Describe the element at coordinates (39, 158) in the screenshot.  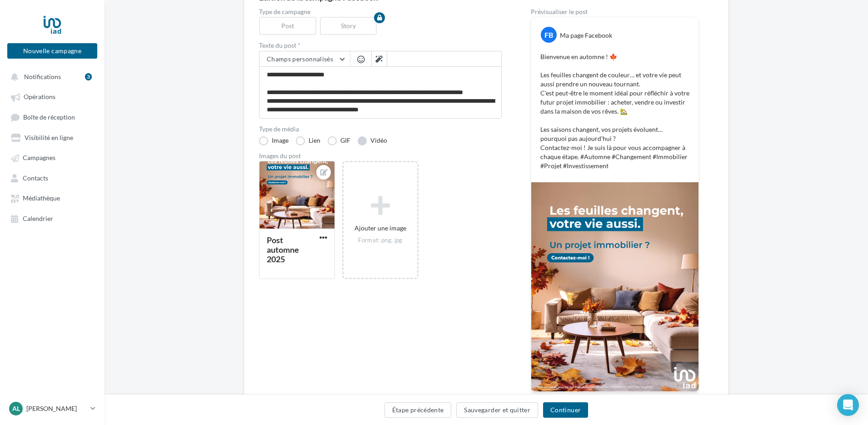
I see `span: Campagnes` at that location.